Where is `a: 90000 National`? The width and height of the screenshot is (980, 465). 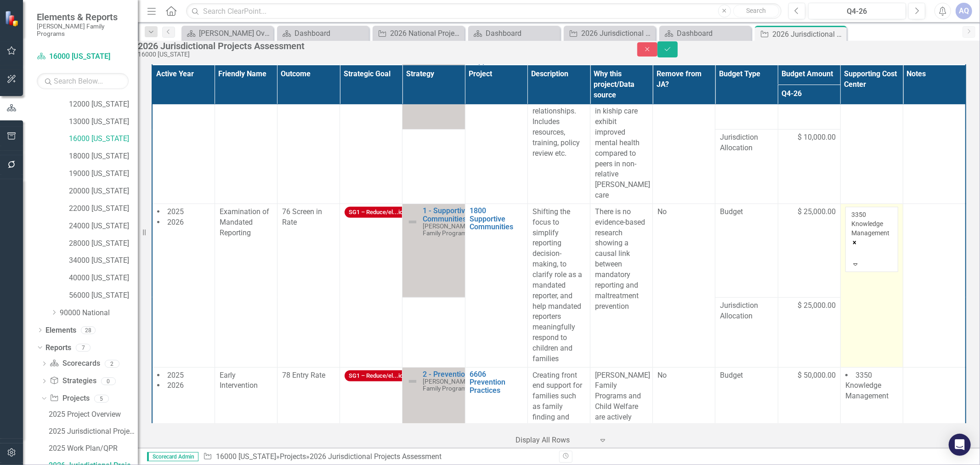 a: 90000 National is located at coordinates (99, 313).